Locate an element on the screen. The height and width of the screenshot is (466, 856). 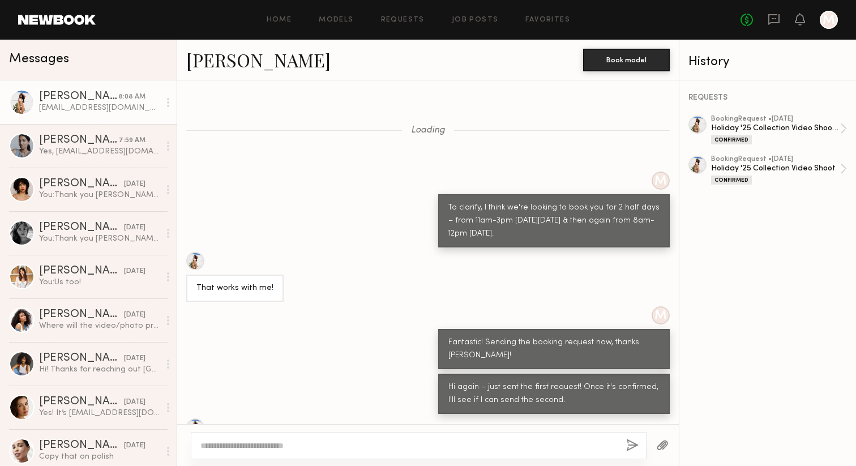
a: Book model is located at coordinates (626, 59).